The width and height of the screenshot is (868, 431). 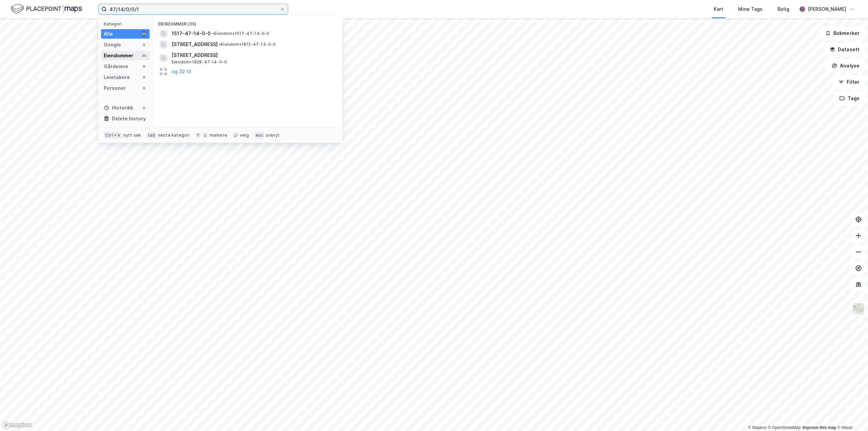 What do you see at coordinates (113, 135) in the screenshot?
I see `div: Ctrl + k` at bounding box center [113, 135].